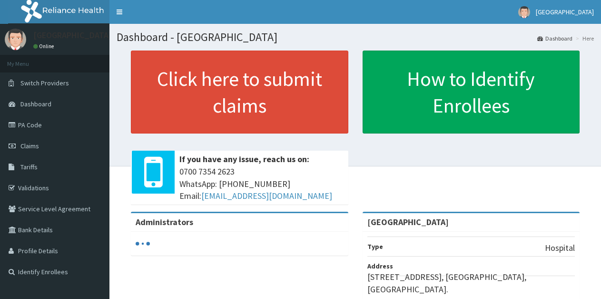 The height and width of the screenshot is (299, 601). I want to click on a: Dashboard, so click(555, 38).